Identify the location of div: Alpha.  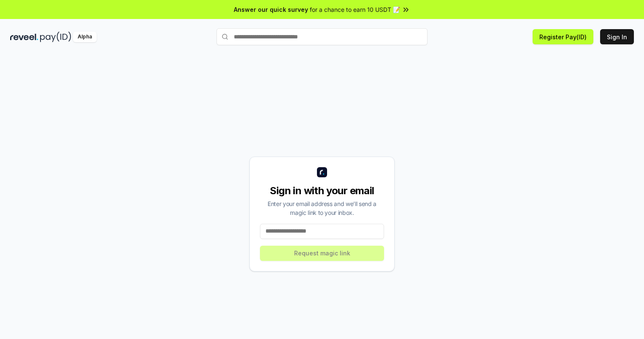
(85, 37).